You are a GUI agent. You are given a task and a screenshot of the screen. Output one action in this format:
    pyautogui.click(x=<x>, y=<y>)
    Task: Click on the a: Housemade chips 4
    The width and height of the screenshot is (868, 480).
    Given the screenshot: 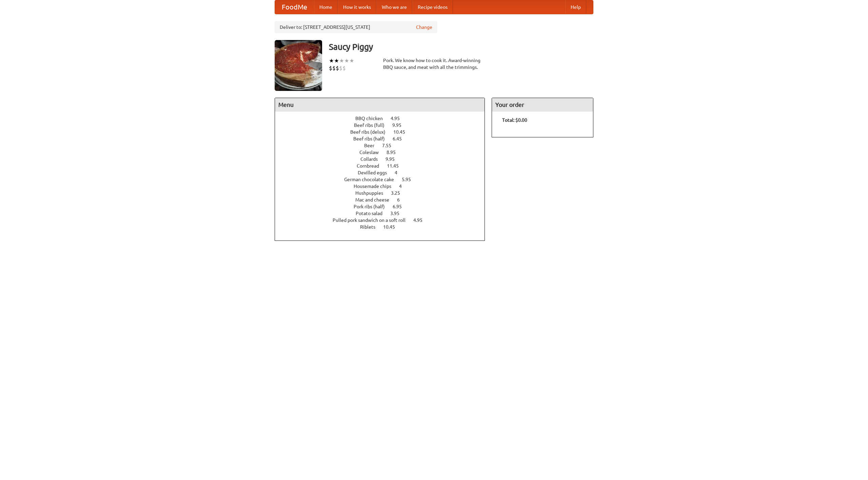 What is the action you would take?
    pyautogui.click(x=384, y=186)
    